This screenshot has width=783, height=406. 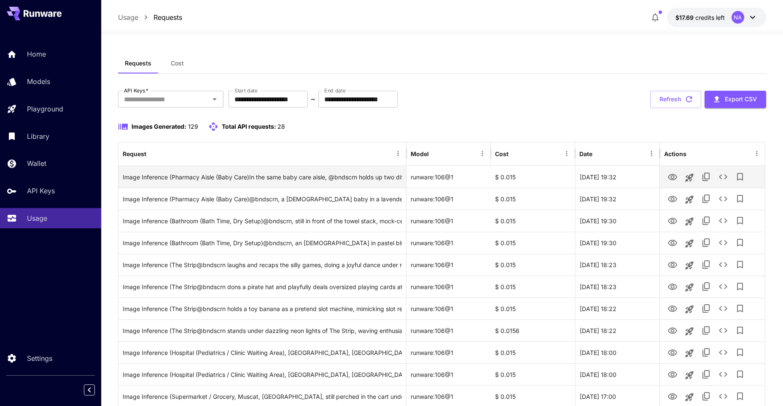 I want to click on div: $ 0.0156, so click(x=533, y=330).